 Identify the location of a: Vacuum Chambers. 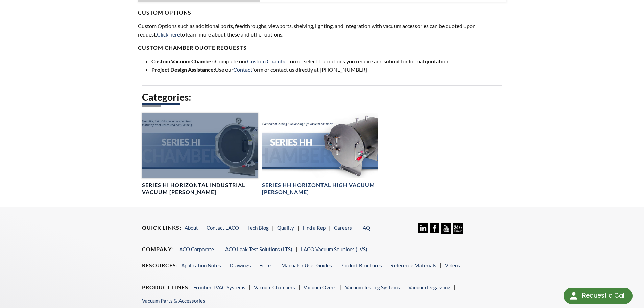
(274, 287).